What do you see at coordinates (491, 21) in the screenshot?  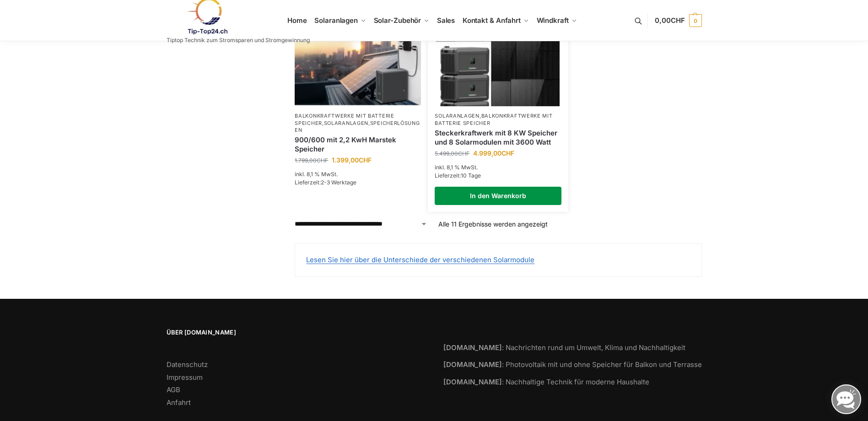 I see `span: Kontakt & Anfahrt` at bounding box center [491, 21].